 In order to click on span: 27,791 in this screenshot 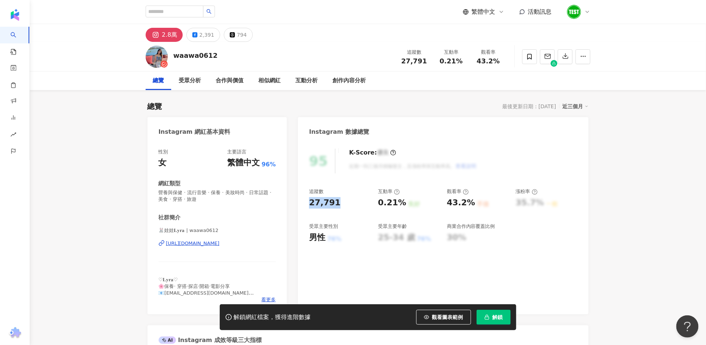, I will do `click(414, 61)`.